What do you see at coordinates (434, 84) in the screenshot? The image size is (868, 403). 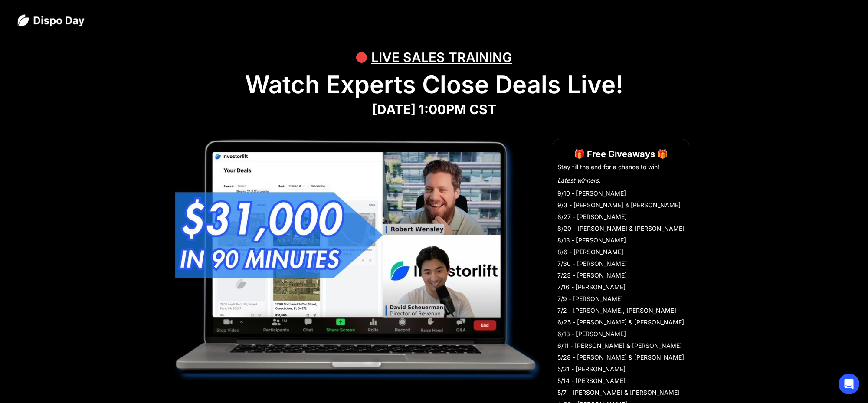 I see `h1: Watch Experts Close Deals Live!` at bounding box center [434, 84].